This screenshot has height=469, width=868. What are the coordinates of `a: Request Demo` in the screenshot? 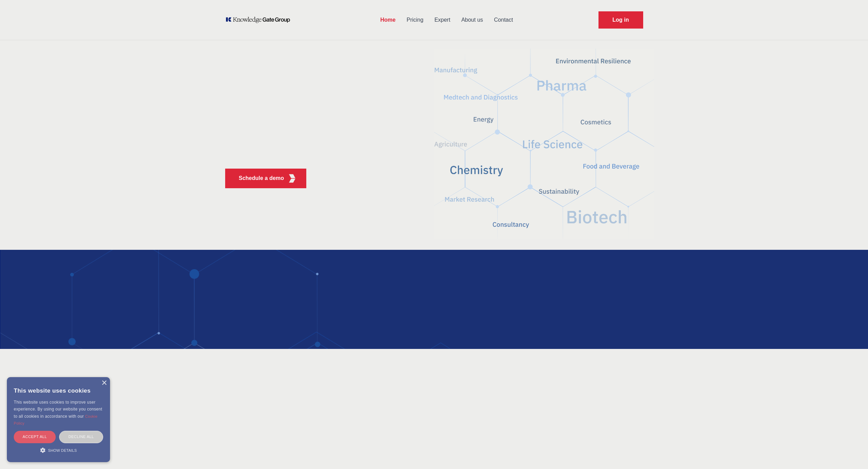 It's located at (620, 20).